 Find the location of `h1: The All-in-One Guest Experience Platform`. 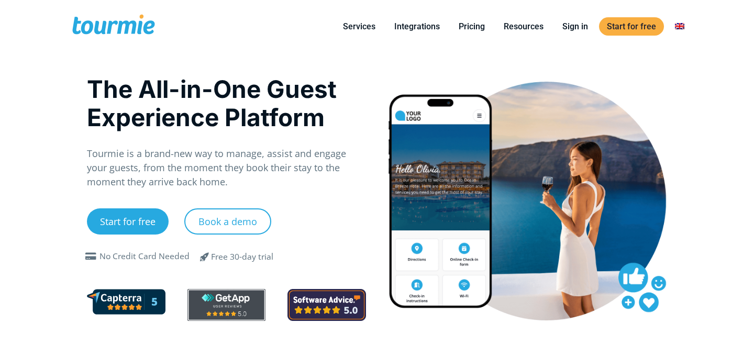

h1: The All-in-One Guest Experience Platform is located at coordinates (226, 103).